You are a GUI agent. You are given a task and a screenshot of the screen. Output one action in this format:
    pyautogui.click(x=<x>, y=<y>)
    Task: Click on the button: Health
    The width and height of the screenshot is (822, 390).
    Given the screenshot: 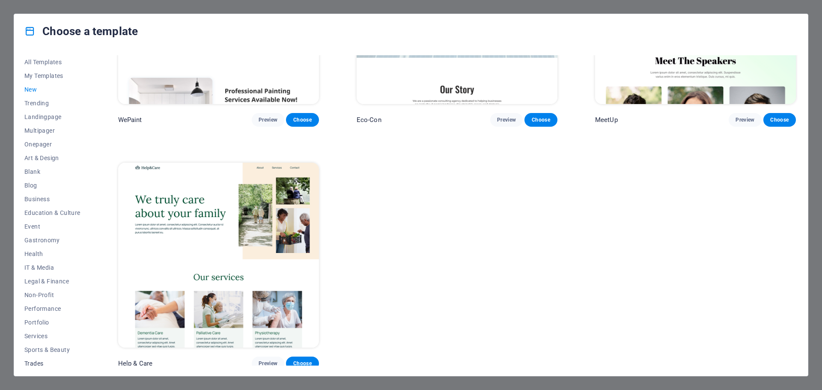 What is the action you would take?
    pyautogui.click(x=52, y=254)
    